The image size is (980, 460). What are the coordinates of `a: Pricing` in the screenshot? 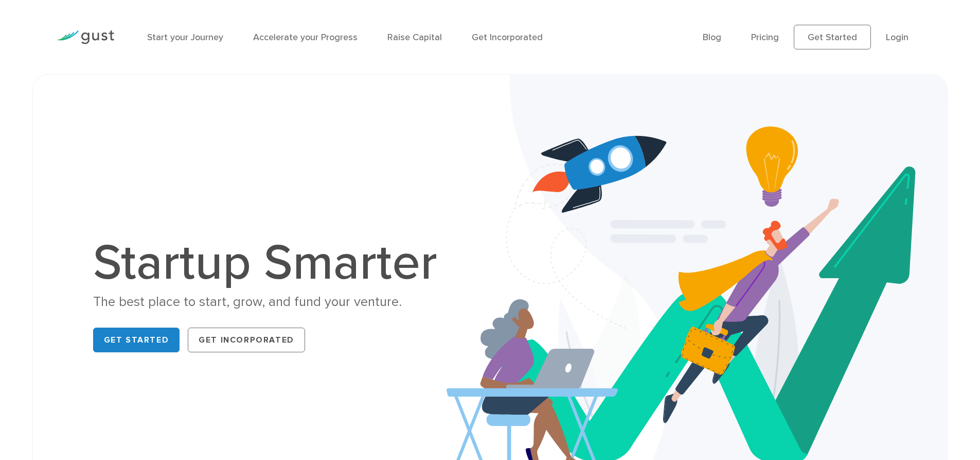 It's located at (765, 37).